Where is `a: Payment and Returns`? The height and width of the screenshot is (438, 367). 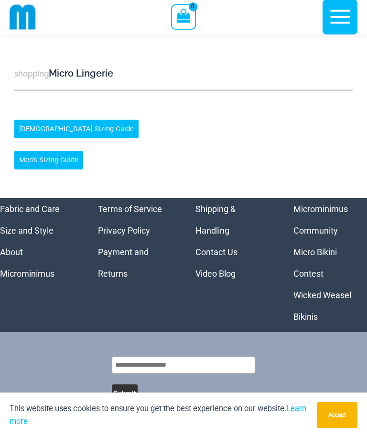
a: Payment and Returns is located at coordinates (123, 263).